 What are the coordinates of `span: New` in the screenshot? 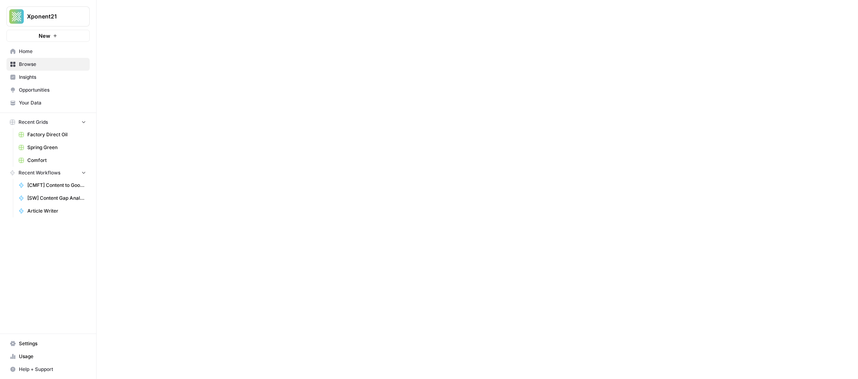 It's located at (44, 36).